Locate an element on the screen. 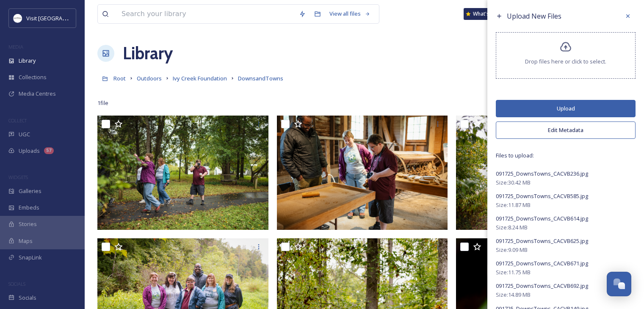  a: Library is located at coordinates (148, 53).